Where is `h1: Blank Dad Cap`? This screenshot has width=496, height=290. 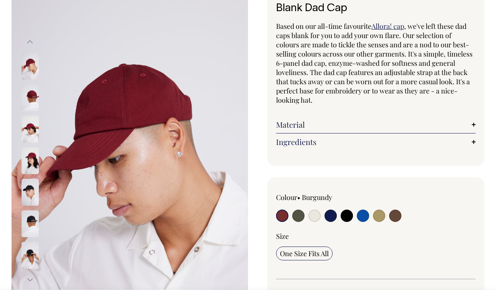
h1: Blank Dad Cap is located at coordinates (375, 8).